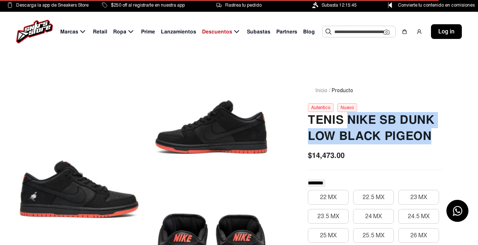 This screenshot has width=478, height=245. Describe the element at coordinates (217, 32) in the screenshot. I see `span: Descuentos` at that location.